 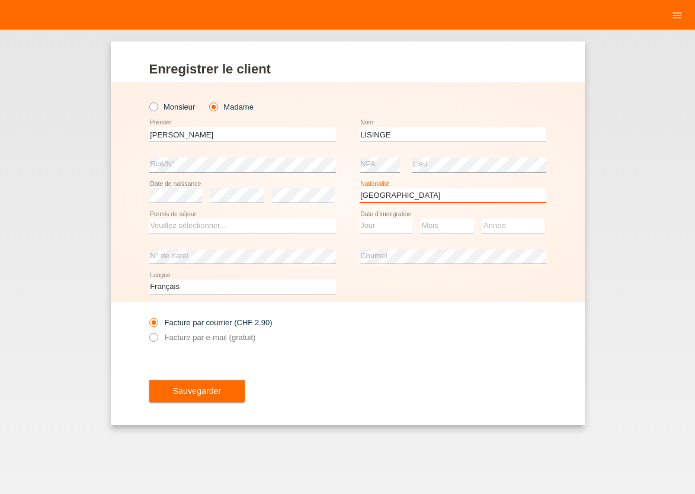 What do you see at coordinates (197, 391) in the screenshot?
I see `span: Sauvegarder` at bounding box center [197, 391].